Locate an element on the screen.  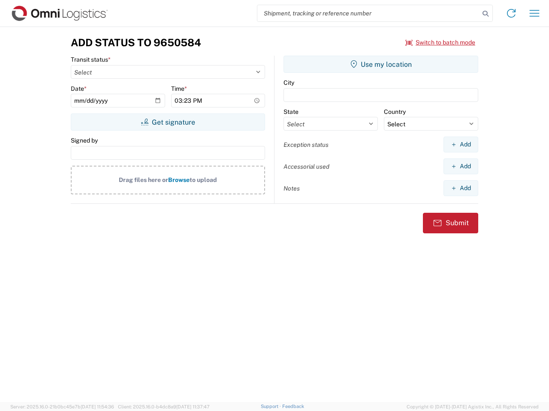
span: Drag files here or is located at coordinates (143, 180).